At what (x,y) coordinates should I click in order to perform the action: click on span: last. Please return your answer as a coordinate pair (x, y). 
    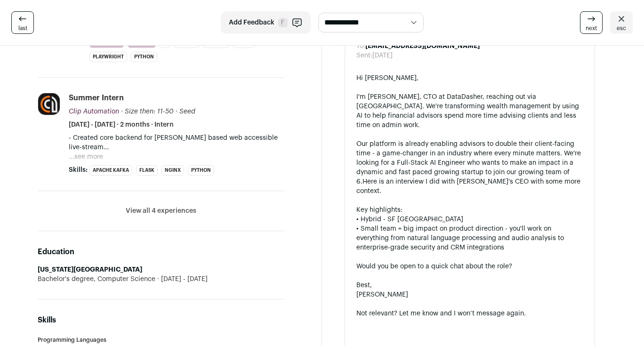
    Looking at the image, I should click on (22, 28).